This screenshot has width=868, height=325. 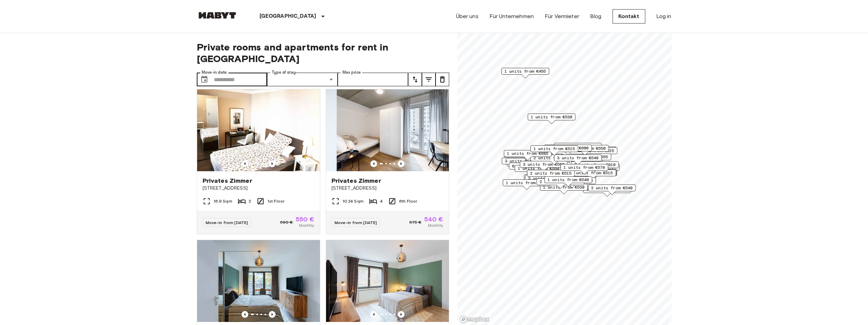 What do you see at coordinates (388, 281) in the screenshot?
I see `img: Marketing picture of unit DE-04-042-002-06HF` at bounding box center [388, 281].